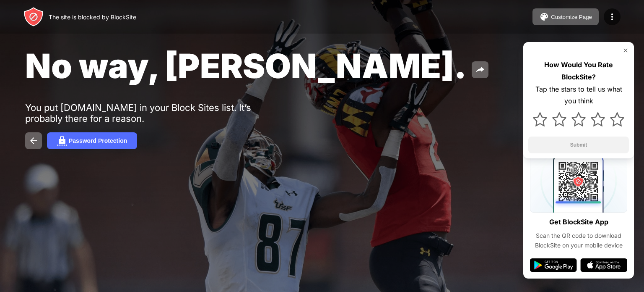 The image size is (644, 292). Describe the element at coordinates (571, 17) in the screenshot. I see `div: Customize Page` at that location.